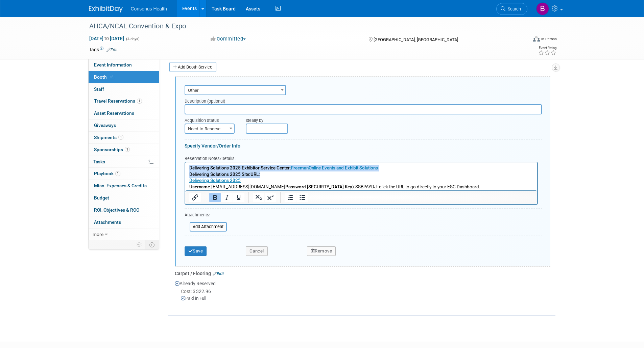 The image size is (644, 348). What do you see at coordinates (361, 158) in the screenshot?
I see `div: Reservation Notes/Details:` at bounding box center [361, 158].